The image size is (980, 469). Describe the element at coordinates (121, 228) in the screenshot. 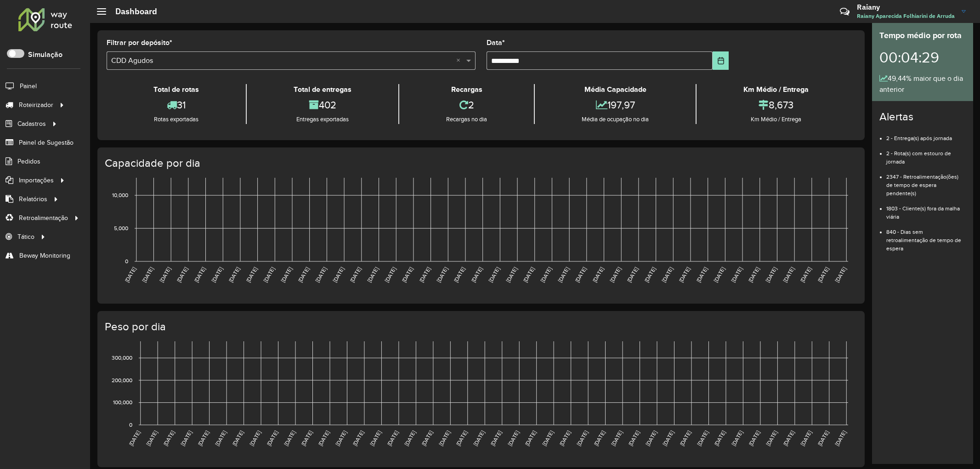

I see `text: 5,000` at that location.